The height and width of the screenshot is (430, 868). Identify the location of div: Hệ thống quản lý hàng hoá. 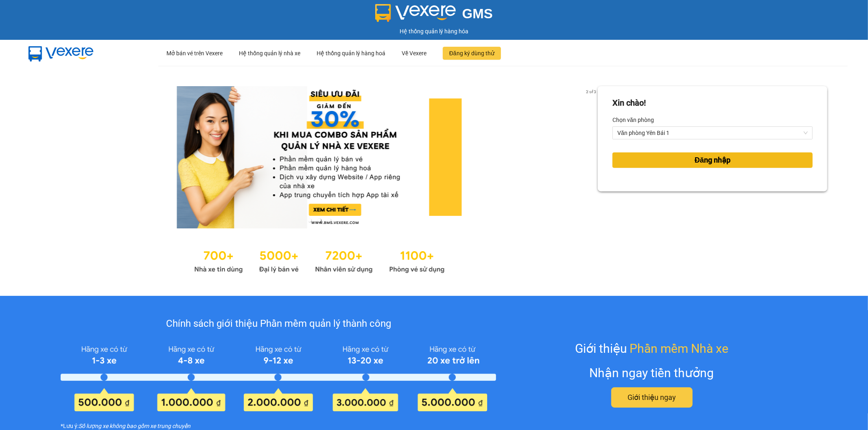
(351, 53).